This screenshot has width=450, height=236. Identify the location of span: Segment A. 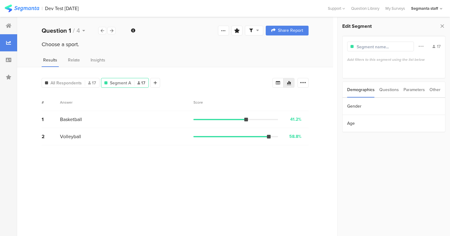
(120, 83).